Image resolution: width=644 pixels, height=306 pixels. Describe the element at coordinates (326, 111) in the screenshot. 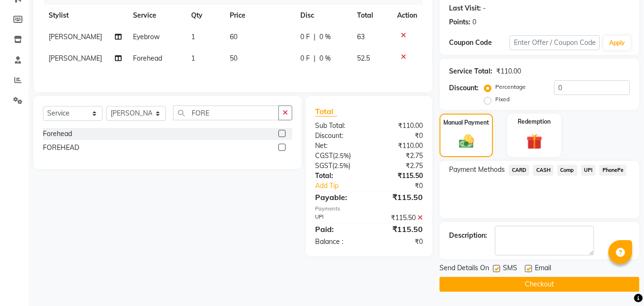

I see `span: Total` at that location.